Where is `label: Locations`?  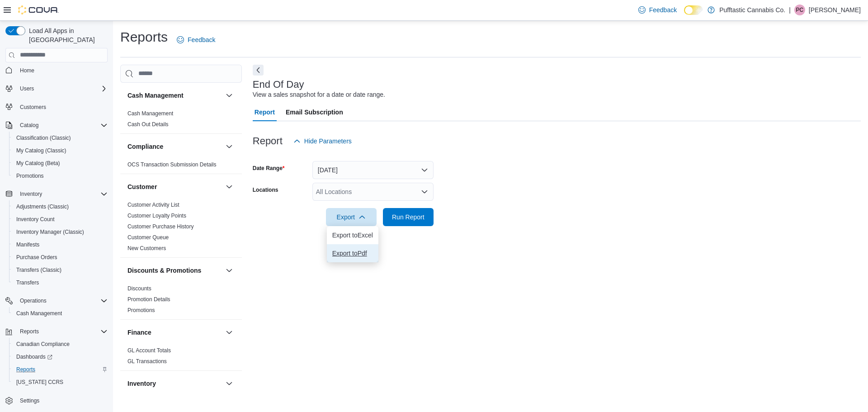 label: Locations is located at coordinates (266, 190).